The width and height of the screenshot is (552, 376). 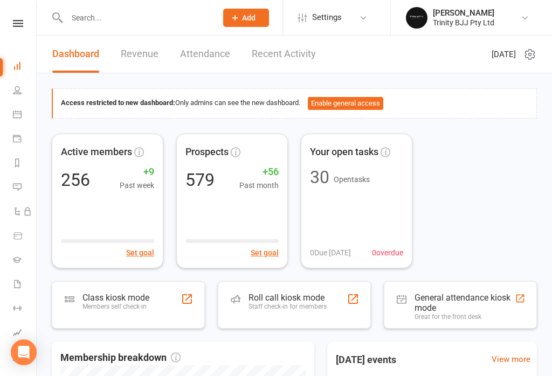 I want to click on a: Payments, so click(x=25, y=139).